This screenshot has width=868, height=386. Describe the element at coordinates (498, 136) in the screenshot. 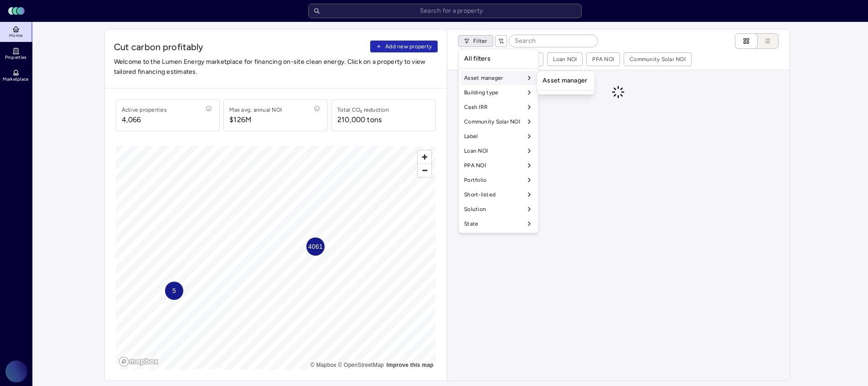

I see `div: Label` at that location.